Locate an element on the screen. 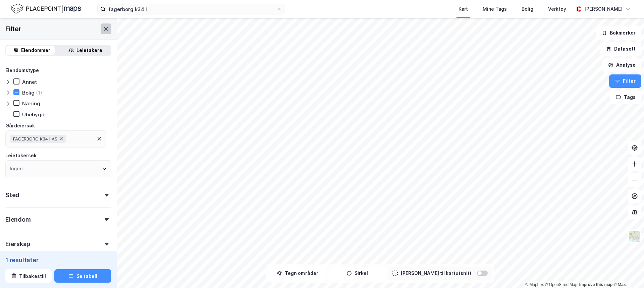 The image size is (644, 288). img: logo.f888ab2527a4732fd821a326f86c7f29.svg is located at coordinates (46, 9).